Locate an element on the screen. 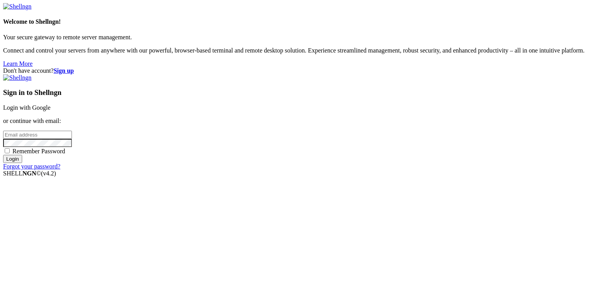 This screenshot has height=284, width=597. b: NGN is located at coordinates (30, 173).